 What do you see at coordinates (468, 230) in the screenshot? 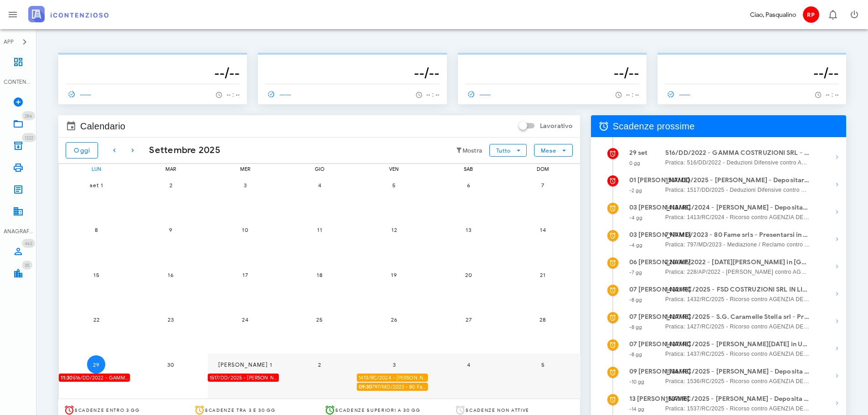
I see `button: 13` at bounding box center [468, 230].